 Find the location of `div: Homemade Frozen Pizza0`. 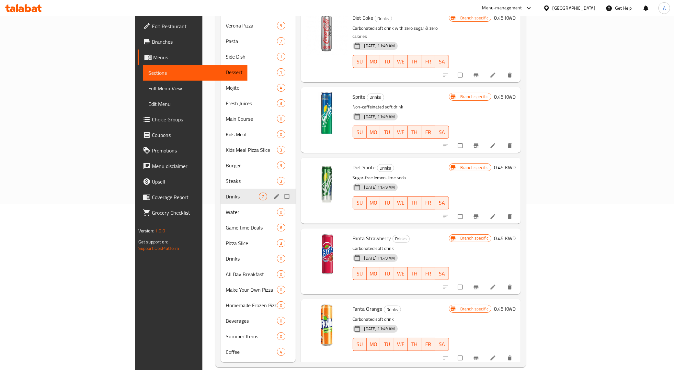

div: Homemade Frozen Pizza0 is located at coordinates (258, 305).